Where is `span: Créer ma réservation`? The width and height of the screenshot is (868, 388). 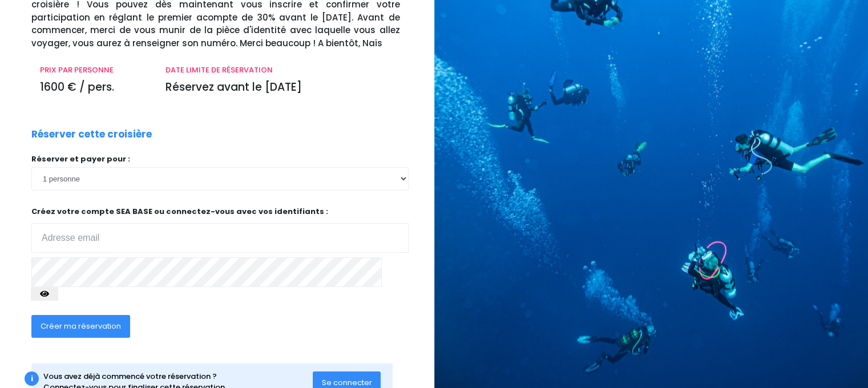 span: Créer ma réservation is located at coordinates (80, 326).